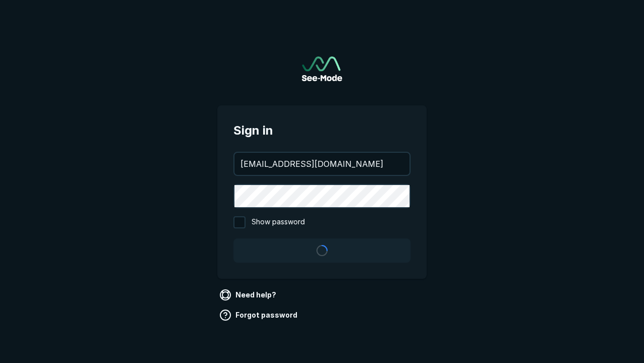  What do you see at coordinates (248, 295) in the screenshot?
I see `a: Need help?` at bounding box center [248, 295].